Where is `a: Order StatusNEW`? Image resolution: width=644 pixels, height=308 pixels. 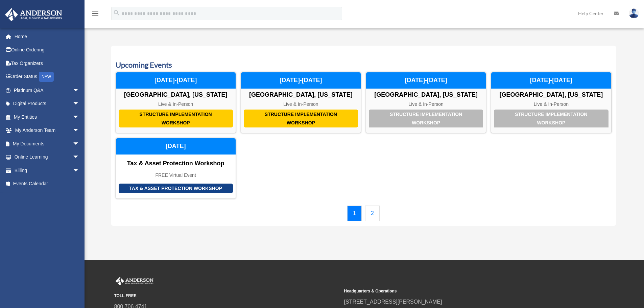
a: Order StatusNEW is located at coordinates (47, 77).